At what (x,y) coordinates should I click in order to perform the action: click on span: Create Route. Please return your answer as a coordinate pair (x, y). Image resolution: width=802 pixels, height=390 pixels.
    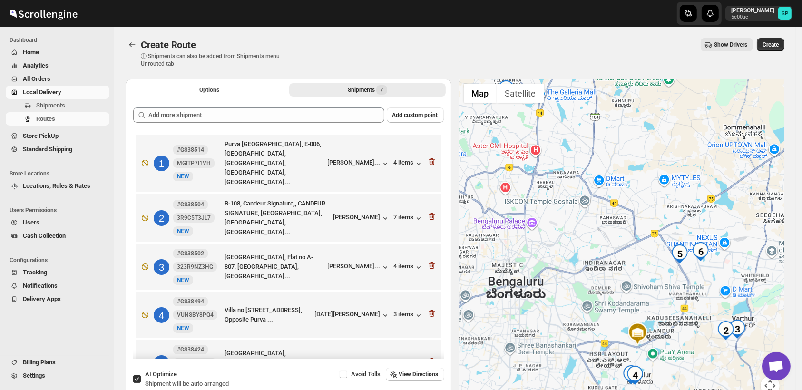
    Looking at the image, I should click on (168, 45).